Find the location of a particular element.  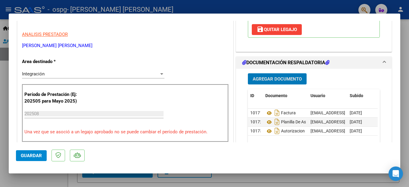

div: Open Intercom Messenger is located at coordinates (396, 174).